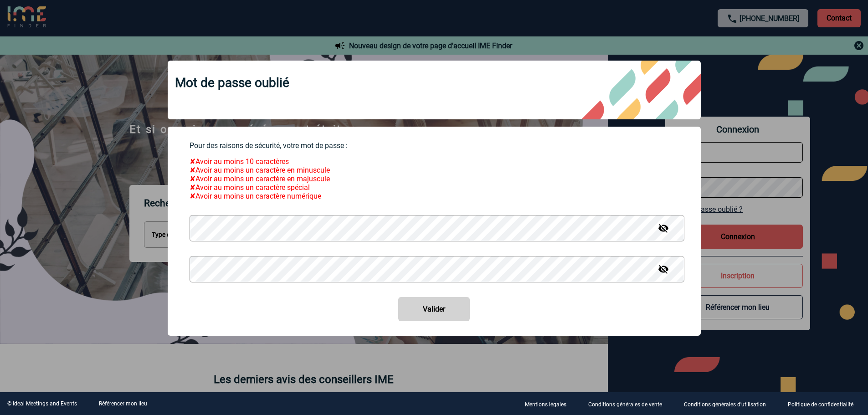 The height and width of the screenshot is (415, 868). Describe the element at coordinates (434, 309) in the screenshot. I see `button: Valider` at that location.